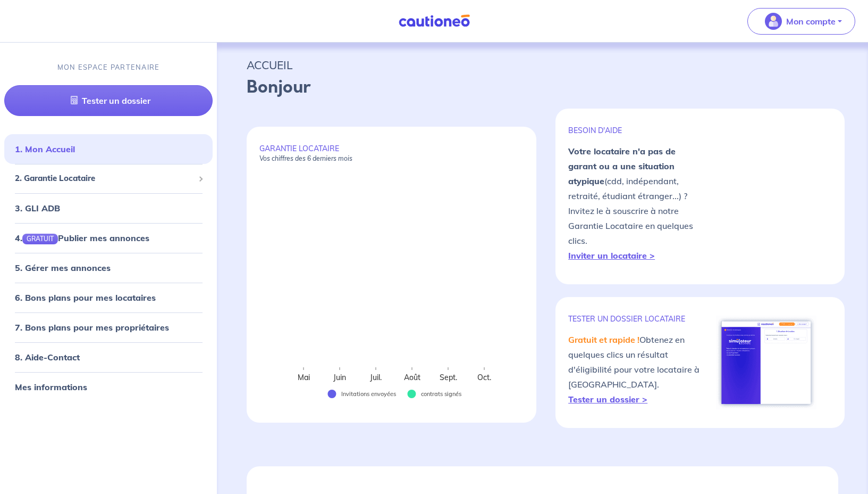 The height and width of the screenshot is (494, 868). What do you see at coordinates (48, 357) in the screenshot?
I see `a: 8. Aide-Contact` at bounding box center [48, 357].